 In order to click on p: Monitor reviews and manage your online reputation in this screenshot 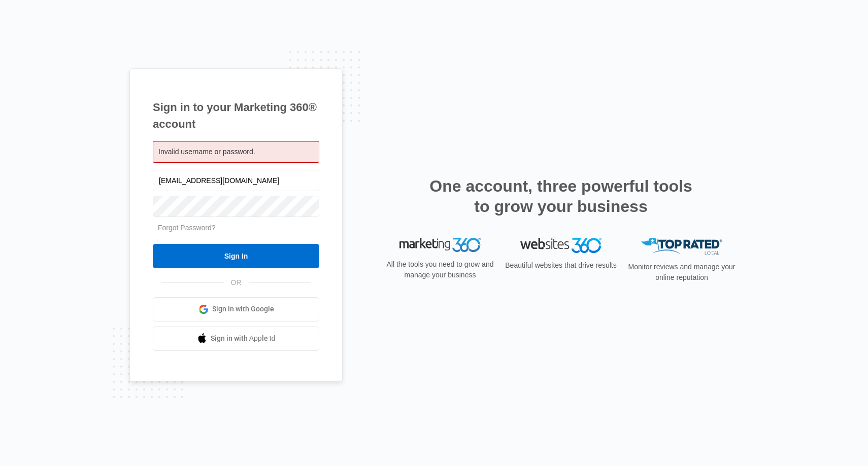, I will do `click(682, 272)`.